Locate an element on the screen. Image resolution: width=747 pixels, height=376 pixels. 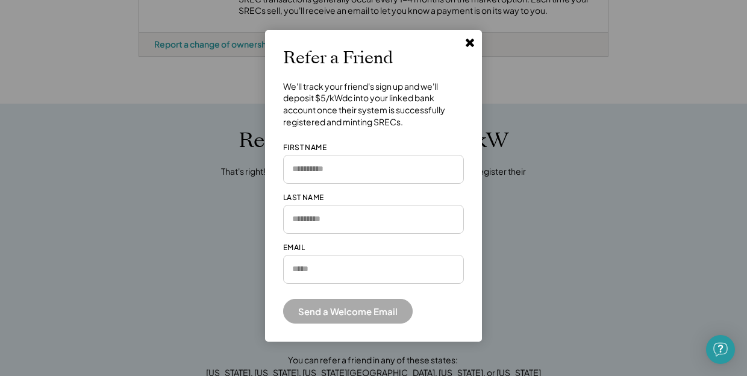
div: We'll track your friend's sign up and we'll deposit $5/kWdc into your linked bank account once th... is located at coordinates (374, 104).